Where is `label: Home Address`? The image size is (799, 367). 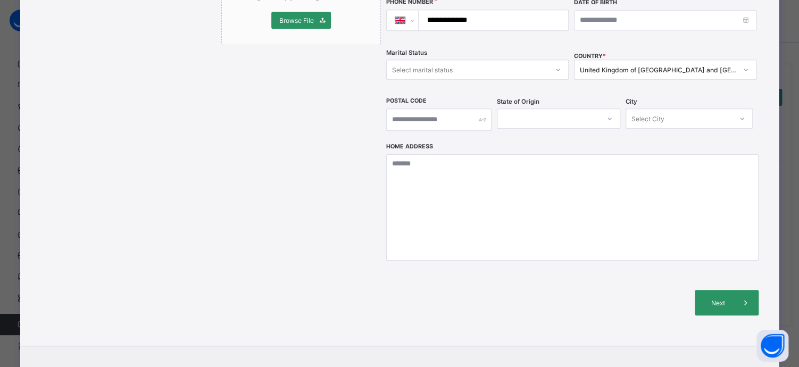 label: Home Address is located at coordinates (410, 146).